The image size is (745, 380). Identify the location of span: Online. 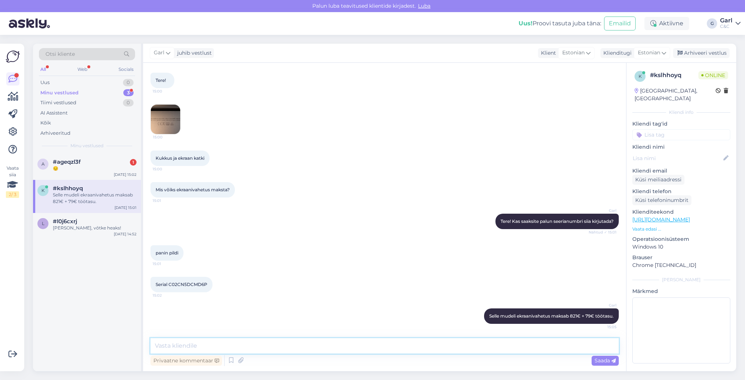
(713, 75).